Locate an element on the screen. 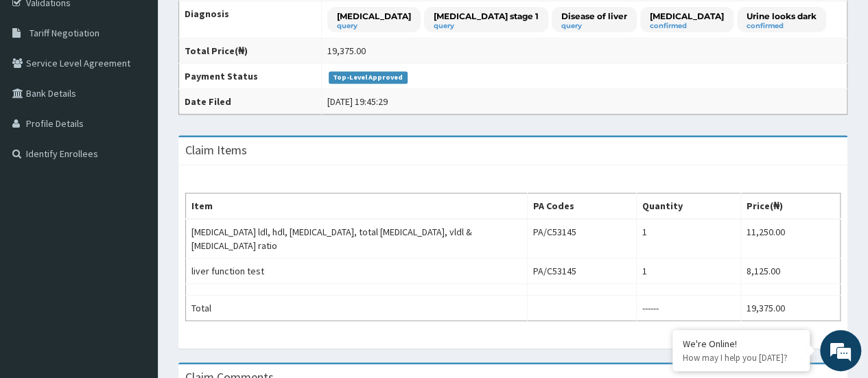 This screenshot has height=378, width=868. div: 19,375.00 is located at coordinates (346, 51).